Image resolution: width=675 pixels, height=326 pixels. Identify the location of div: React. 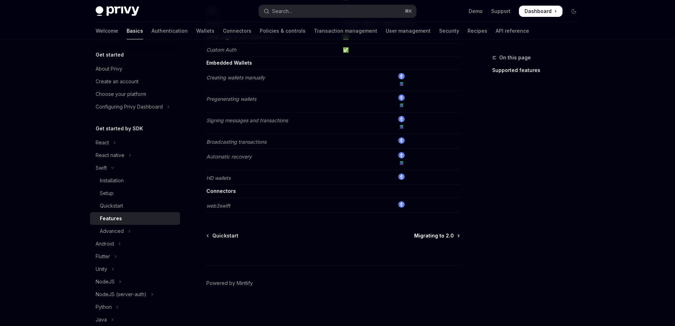
(102, 143).